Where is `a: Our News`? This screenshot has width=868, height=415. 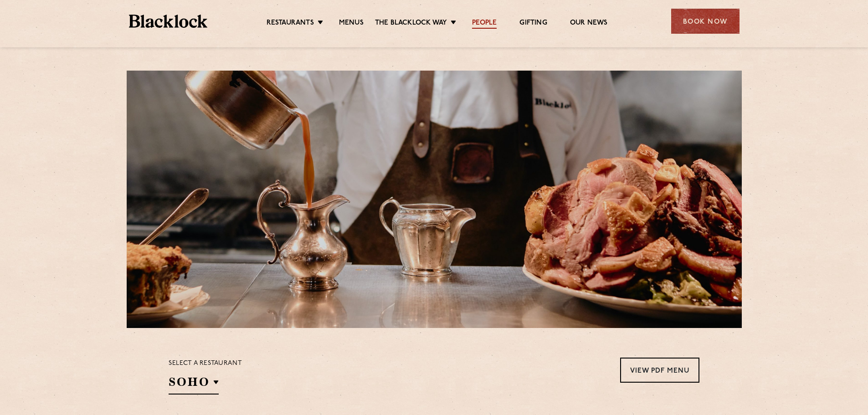
a: Our News is located at coordinates (589, 24).